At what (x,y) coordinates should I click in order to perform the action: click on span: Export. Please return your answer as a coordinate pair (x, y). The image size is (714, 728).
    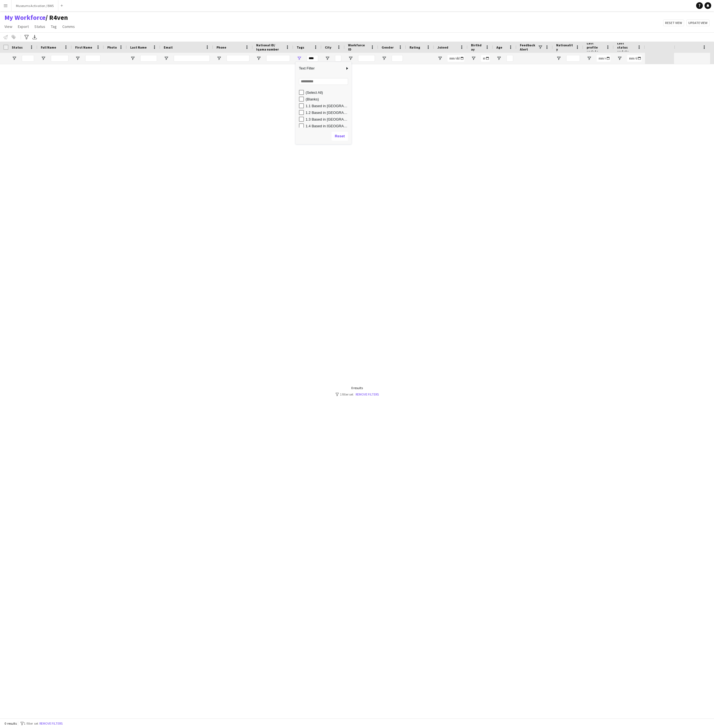
    Looking at the image, I should click on (23, 27).